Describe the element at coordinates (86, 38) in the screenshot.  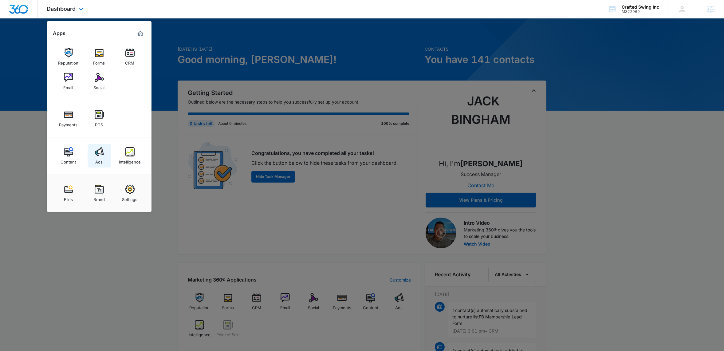
I see `div: Keywords by Traffic` at that location.